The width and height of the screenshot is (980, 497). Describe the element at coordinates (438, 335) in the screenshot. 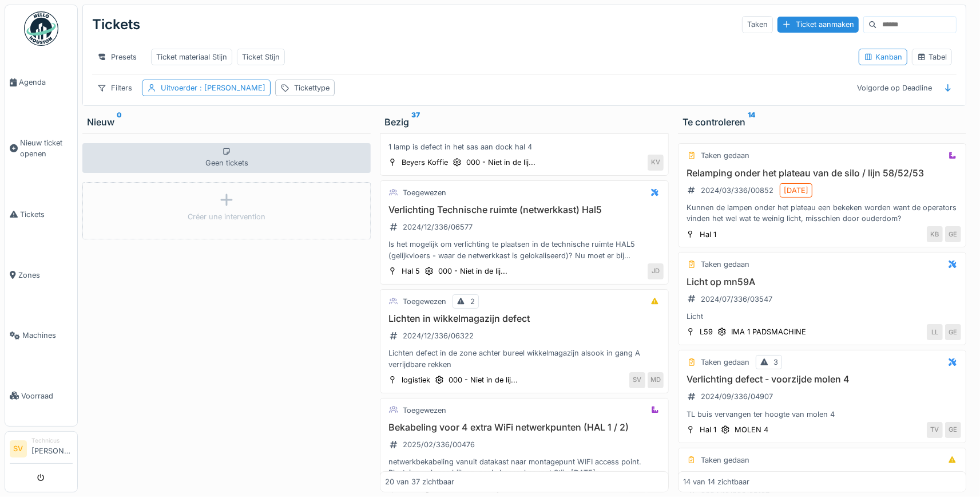

I see `div: 2024/12/336/06322` at that location.